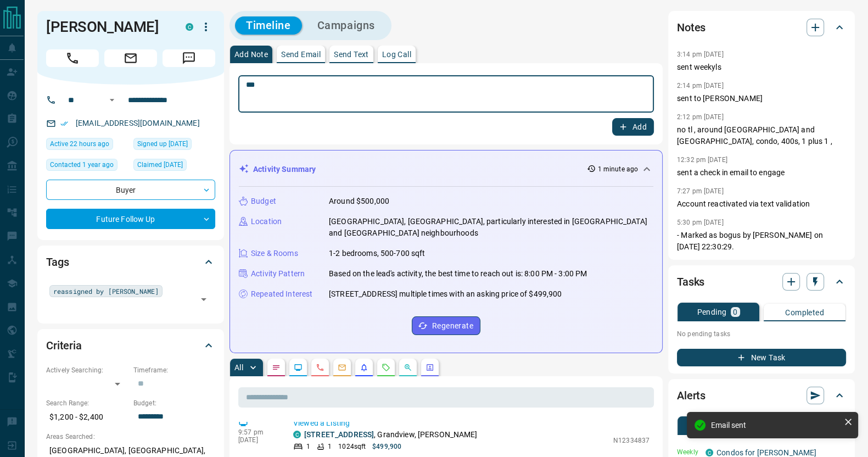 Image resolution: width=868 pixels, height=457 pixels. What do you see at coordinates (617, 169) in the screenshot?
I see `p: 1 minute ago` at bounding box center [617, 169].